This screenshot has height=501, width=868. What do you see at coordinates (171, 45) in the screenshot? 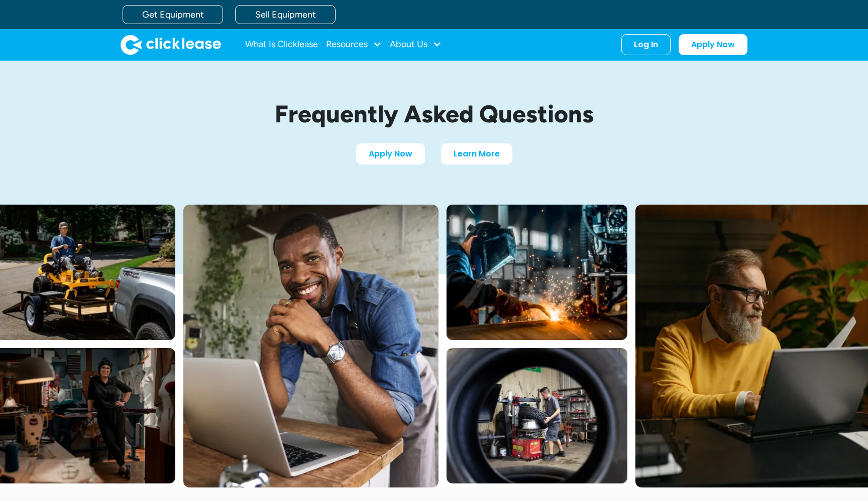
I see `img: Clicklease logo` at bounding box center [171, 45].